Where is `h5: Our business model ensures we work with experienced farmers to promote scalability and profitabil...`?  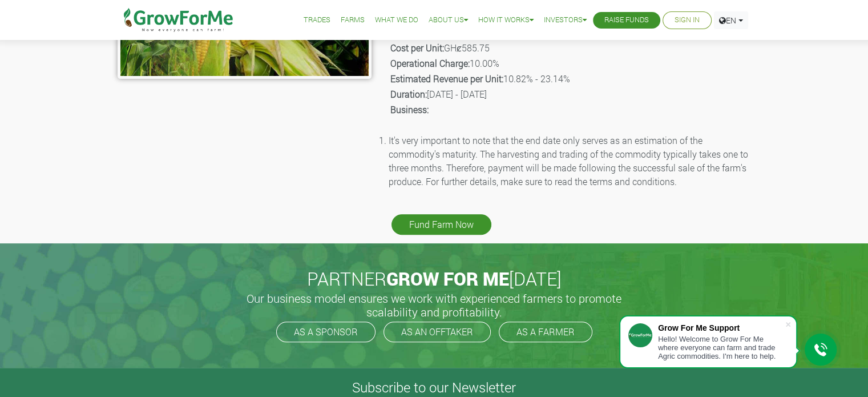
h5: Our business model ensures we work with experienced farmers to promote scalability and profitabil... is located at coordinates (434, 305).